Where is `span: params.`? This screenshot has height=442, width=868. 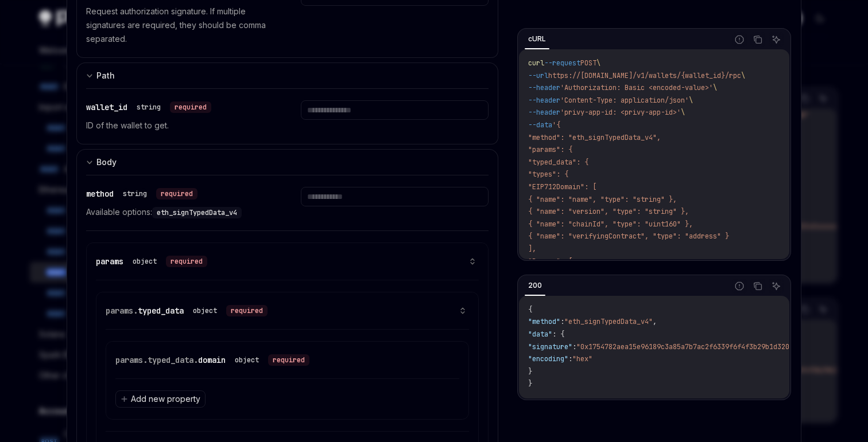 span: params. is located at coordinates (122, 311).